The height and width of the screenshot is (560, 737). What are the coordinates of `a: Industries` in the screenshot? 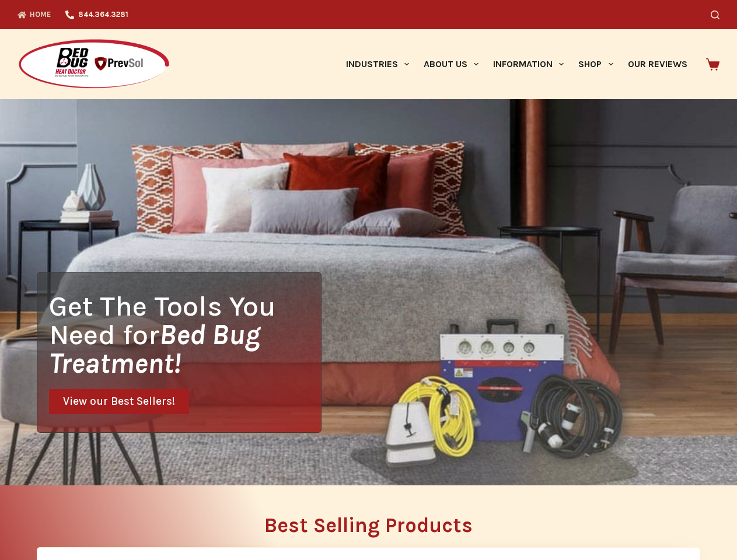 It's located at (377, 64).